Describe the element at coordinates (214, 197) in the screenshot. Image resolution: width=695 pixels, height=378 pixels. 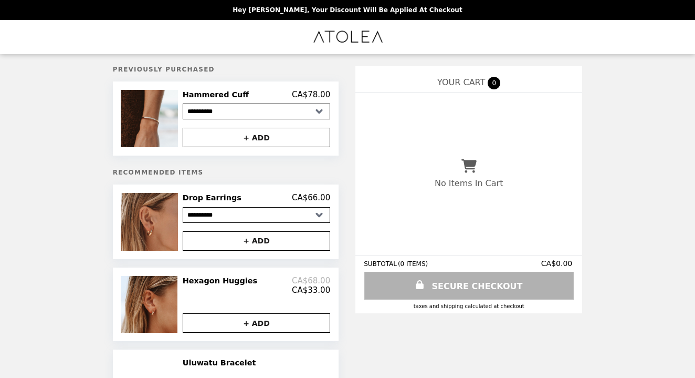
I see `h2: Drop Earrings` at that location.